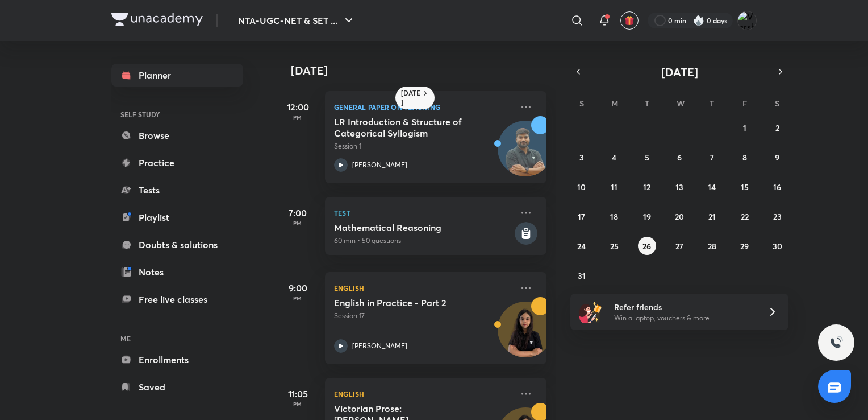 The width and height of the screenshot is (868, 420). I want to click on abbr: August 7, 2025, so click(712, 157).